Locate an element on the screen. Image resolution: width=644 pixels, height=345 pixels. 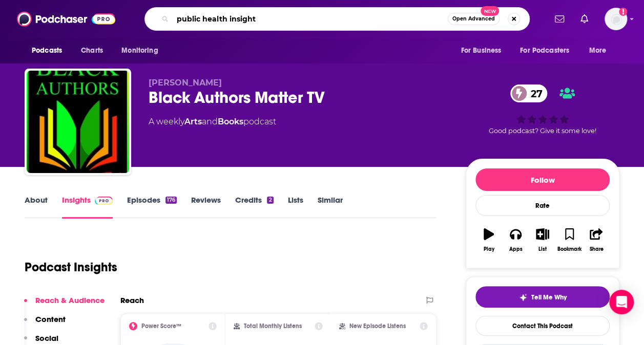
div: Rate is located at coordinates (542, 205).